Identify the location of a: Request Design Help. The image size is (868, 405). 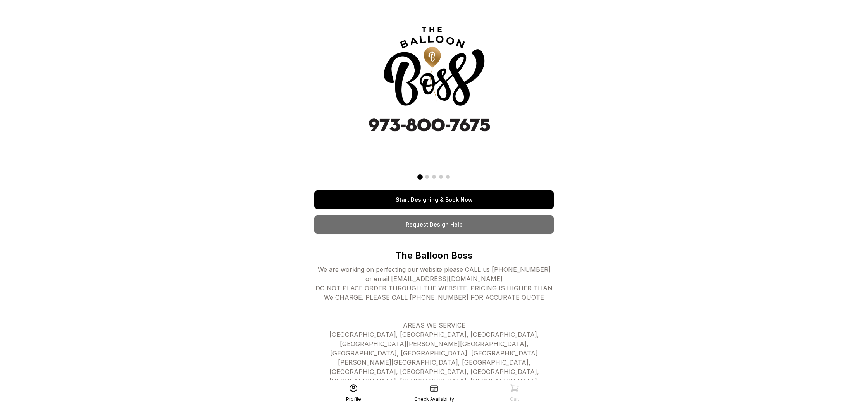
(434, 225).